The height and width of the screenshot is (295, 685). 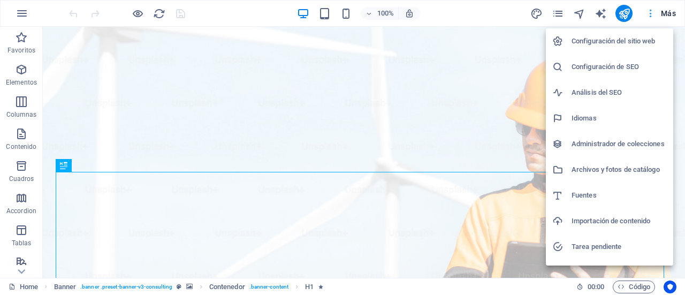 I want to click on h6: Idiomas, so click(x=619, y=118).